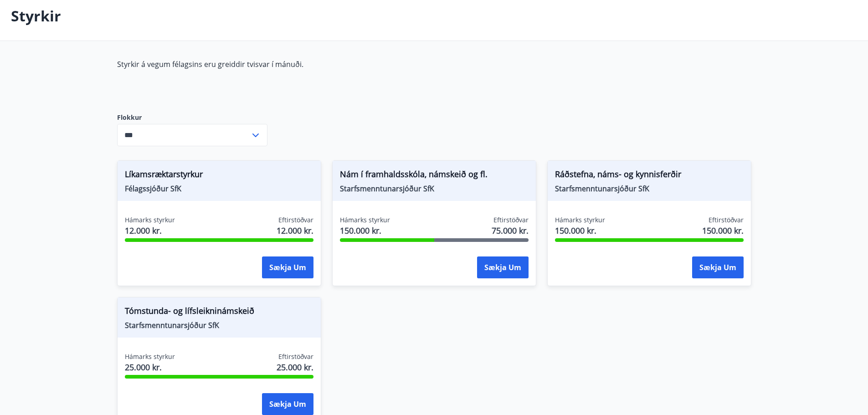  Describe the element at coordinates (192, 118) in the screenshot. I see `label: Flokkur` at that location.